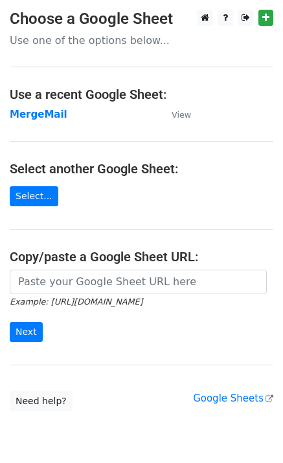  Describe the element at coordinates (41, 401) in the screenshot. I see `a: Need help?` at that location.